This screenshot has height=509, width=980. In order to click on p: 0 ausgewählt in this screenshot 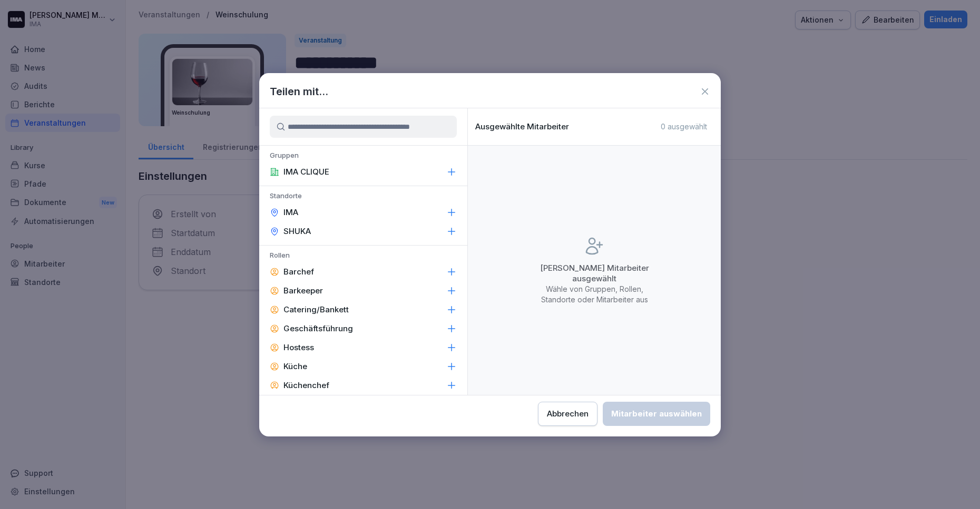, I will do `click(684, 127)`.